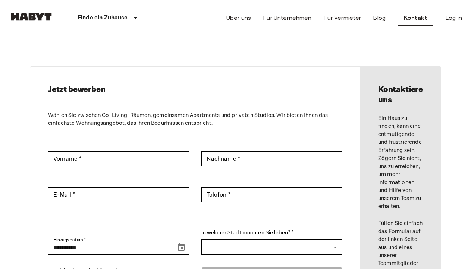 The image size is (471, 269). Describe the element at coordinates (454, 18) in the screenshot. I see `a: Log in` at that location.